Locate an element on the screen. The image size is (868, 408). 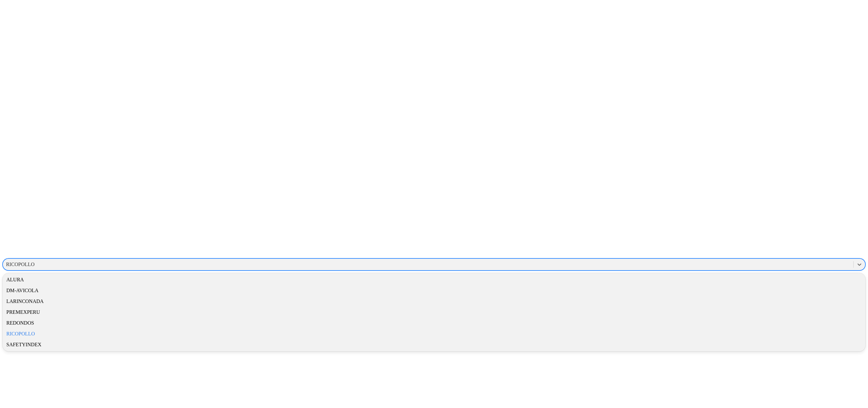
div: ALURA is located at coordinates (434, 280).